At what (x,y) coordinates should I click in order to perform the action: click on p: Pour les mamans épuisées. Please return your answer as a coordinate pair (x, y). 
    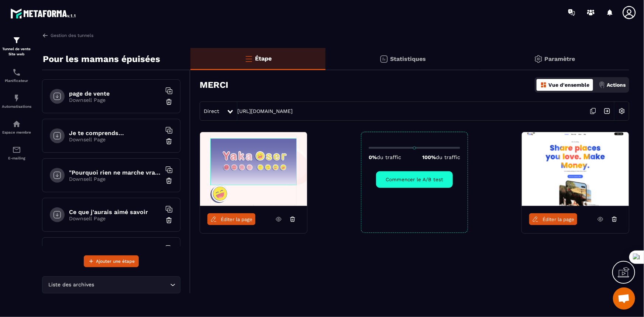
    Looking at the image, I should click on (101, 59).